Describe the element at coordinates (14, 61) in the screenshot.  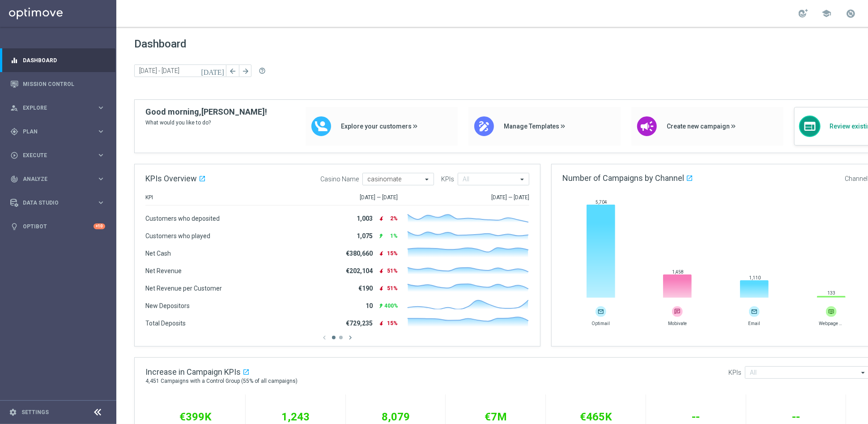
I see `i: equalizer` at that location.